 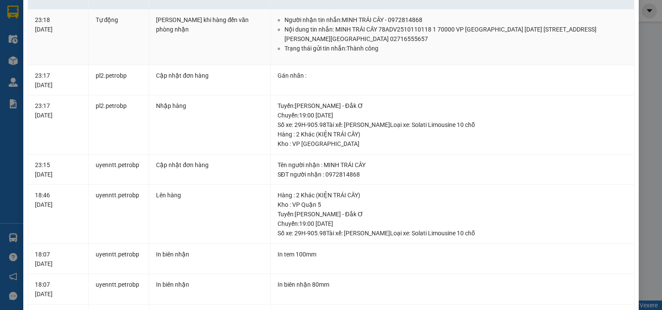 I want to click on div: SĐT người nhận : 0972814868, so click(x=453, y=174).